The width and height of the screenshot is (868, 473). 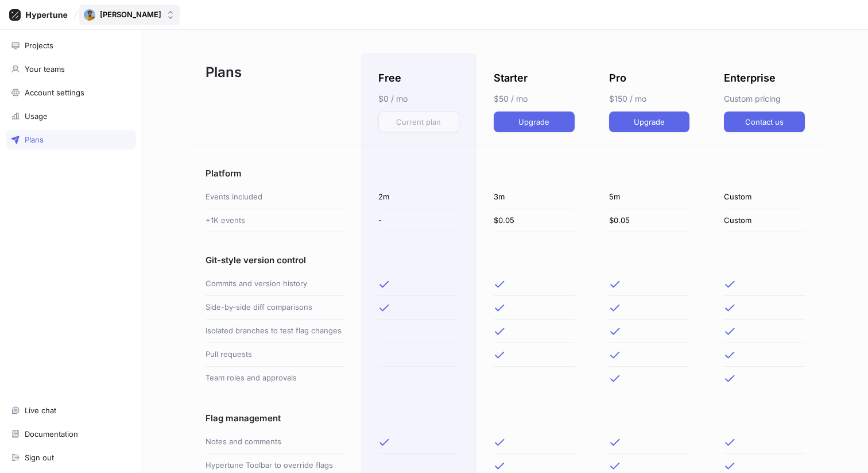 I want to click on p: Pro, so click(x=618, y=78).